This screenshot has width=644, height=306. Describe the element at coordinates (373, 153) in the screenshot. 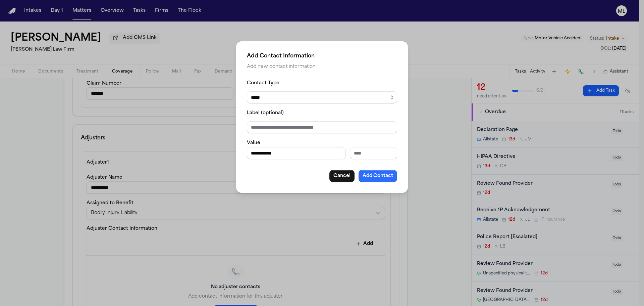

I see `input: Extension` at that location.